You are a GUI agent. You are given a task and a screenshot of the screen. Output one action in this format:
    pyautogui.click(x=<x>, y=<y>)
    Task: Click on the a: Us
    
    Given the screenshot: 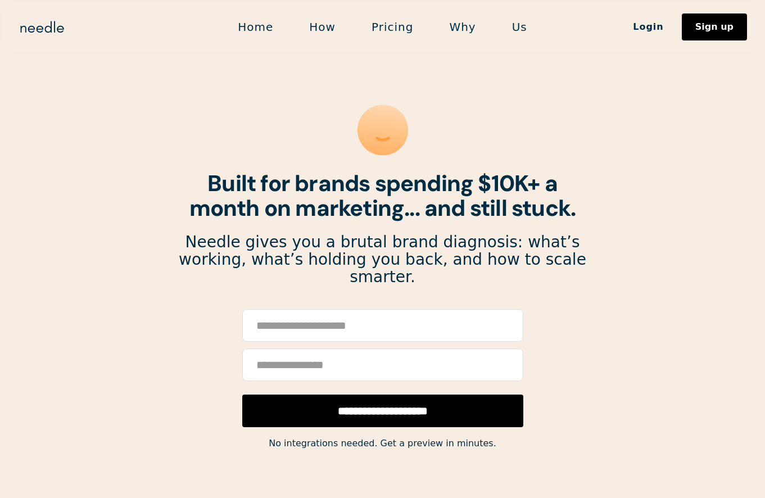 What is the action you would take?
    pyautogui.click(x=520, y=27)
    